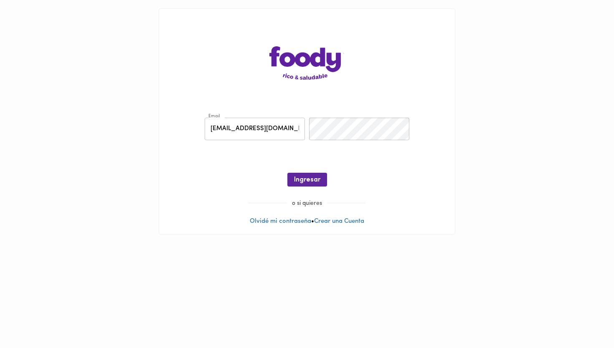 The image size is (614, 348). Describe the element at coordinates (307, 63) in the screenshot. I see `img: logo-main-page.png` at that location.